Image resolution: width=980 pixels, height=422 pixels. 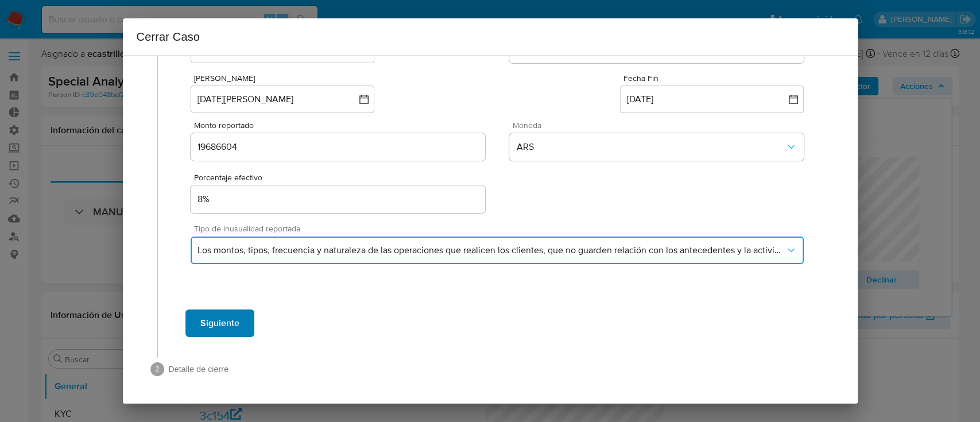 What do you see at coordinates (496, 250) in the screenshot?
I see `button: Los montos, tipos, frecuencia y naturaleza de las operaciones que realicen los clientes, que no g...` at bounding box center [496, 250].